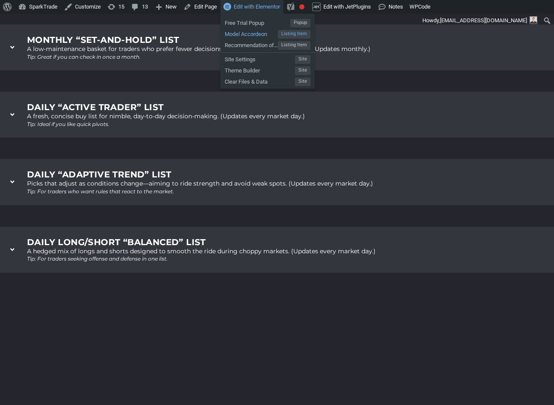 The image size is (554, 405). What do you see at coordinates (68, 124) in the screenshot?
I see `i: Tip: Ideal if you like quick pivots.` at bounding box center [68, 124].